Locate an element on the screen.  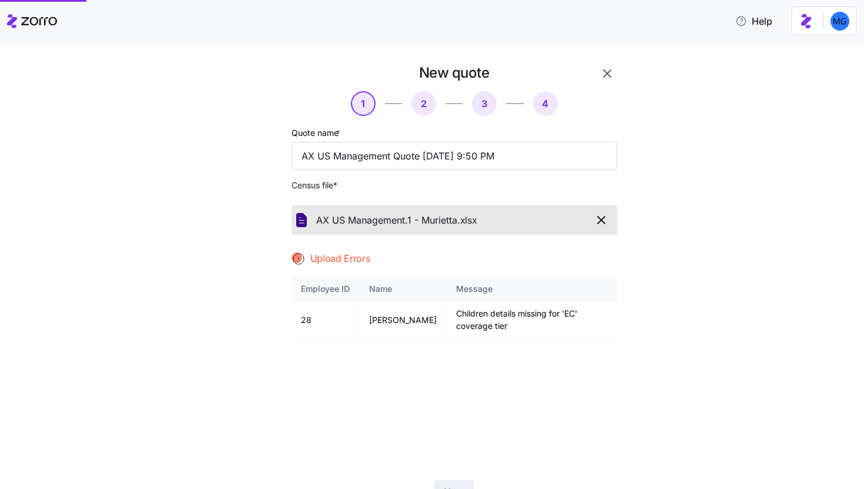
td: Children details missing for 'EC' coverage tier is located at coordinates (532, 320).